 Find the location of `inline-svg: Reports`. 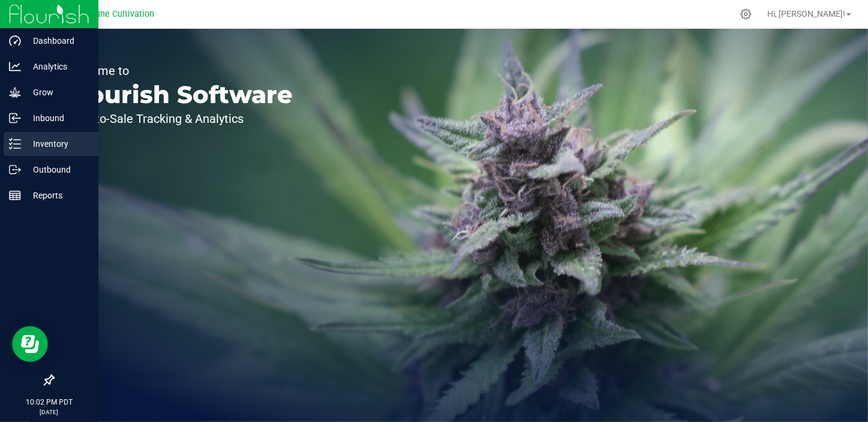

inline-svg: Reports is located at coordinates (15, 195).